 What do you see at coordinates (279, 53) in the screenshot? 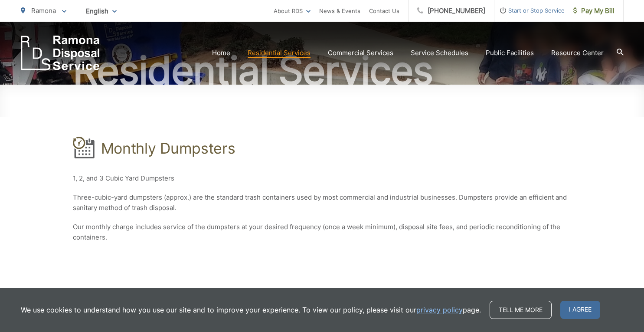
I see `a: Residential Services` at bounding box center [279, 53].